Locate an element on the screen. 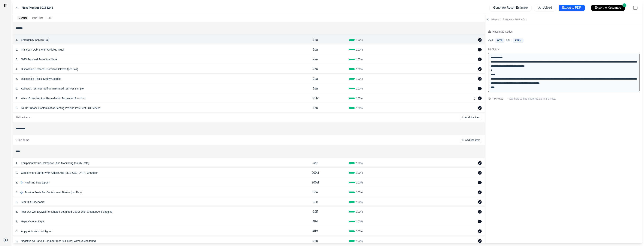  span: Emergency Service Call is located at coordinates (514, 19).